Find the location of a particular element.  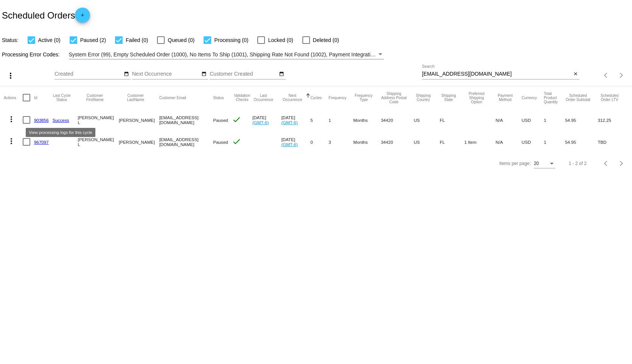

button: Change sorting for Subtotal is located at coordinates (578, 98).